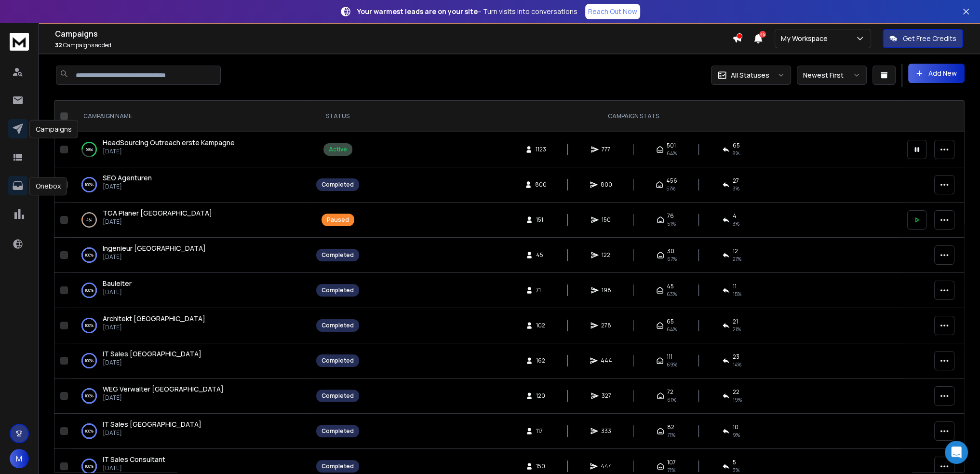 This screenshot has height=474, width=980. I want to click on span: 71 %, so click(671, 470).